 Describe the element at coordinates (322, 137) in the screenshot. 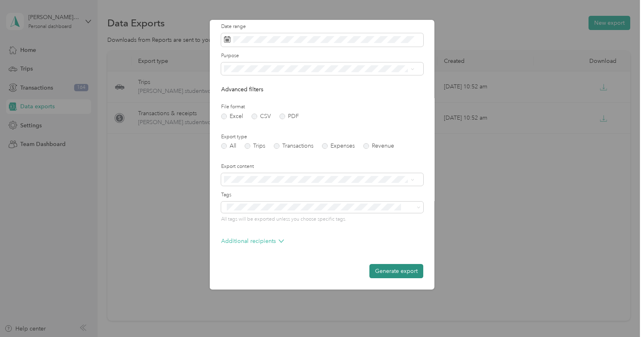

I see `label: Export type` at that location.